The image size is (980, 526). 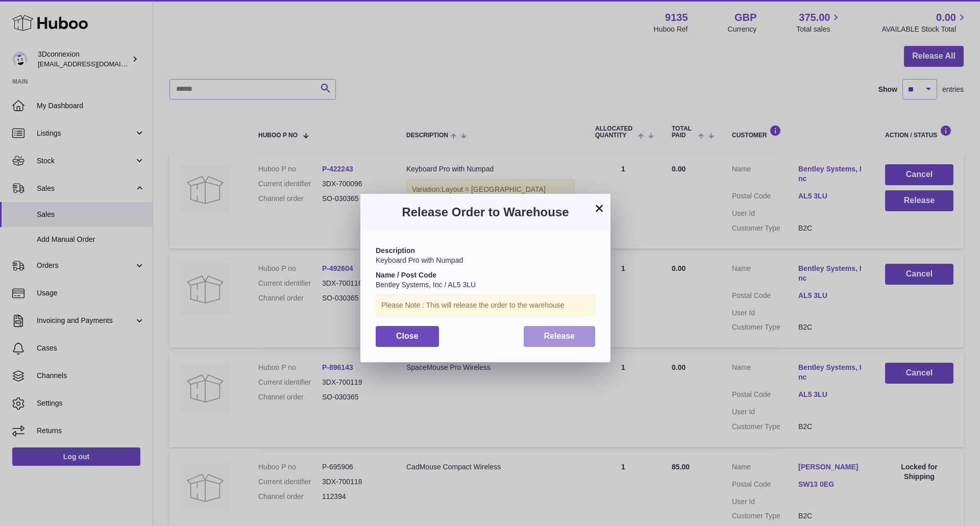 I want to click on span: Bentley Systems, Inc / AL5 3LU, so click(x=426, y=284).